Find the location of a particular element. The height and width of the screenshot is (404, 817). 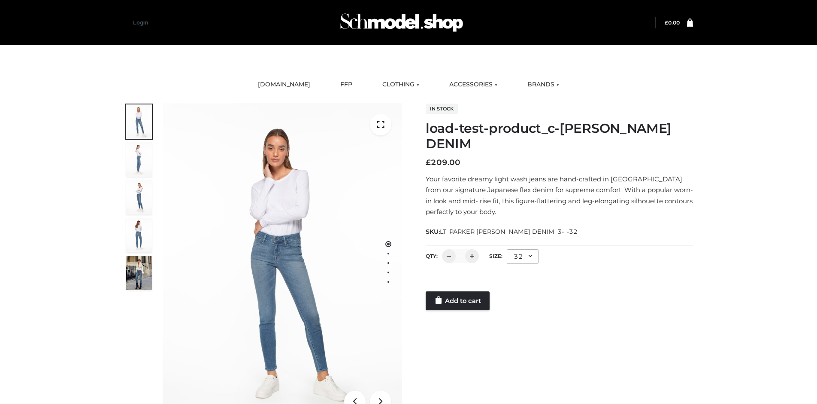

img: 2001KLX-Ava-skinny-cove-3-scaled_eb6bf915-b6b9-448f-8c6c-8cabb27fd4b2.jpg is located at coordinates (139, 197).